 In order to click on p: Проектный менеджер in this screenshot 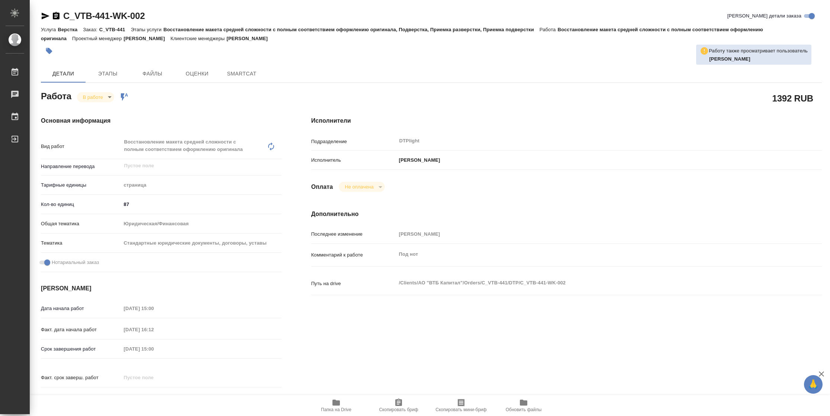, I will do `click(98, 38)`.